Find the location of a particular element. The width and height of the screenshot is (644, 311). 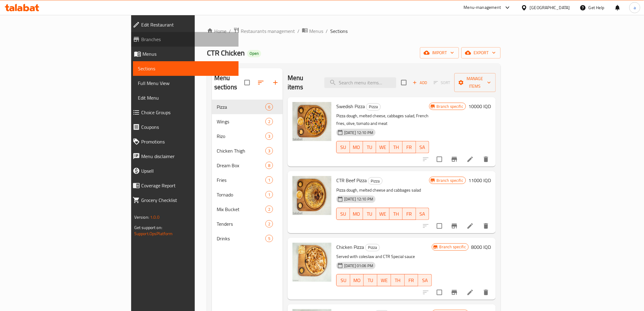

nav: breadcrumb is located at coordinates (354, 31).